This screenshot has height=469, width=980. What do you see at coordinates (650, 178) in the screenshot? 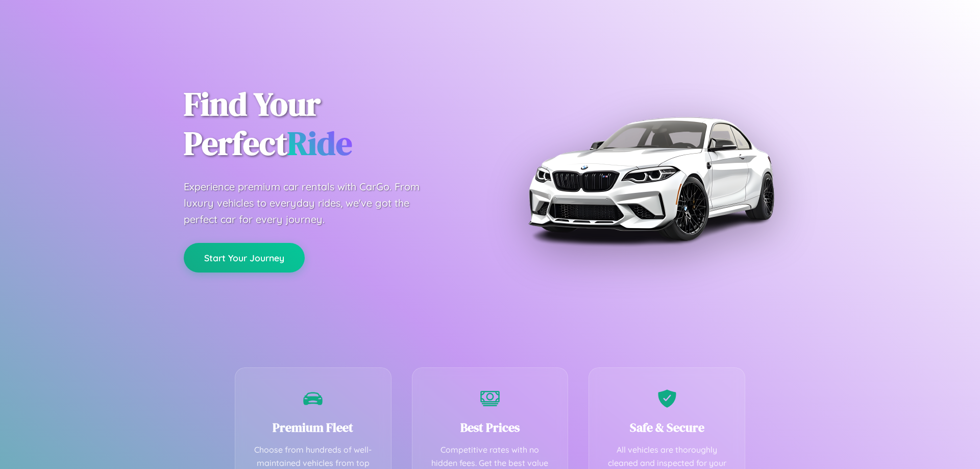
I see `img: Premium BMW car rental vehicle` at bounding box center [650, 178].